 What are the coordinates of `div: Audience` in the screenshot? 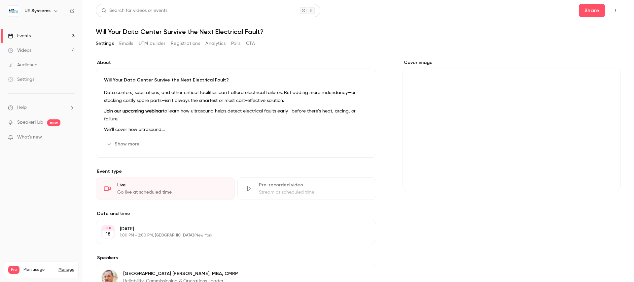 It's located at (22, 65).